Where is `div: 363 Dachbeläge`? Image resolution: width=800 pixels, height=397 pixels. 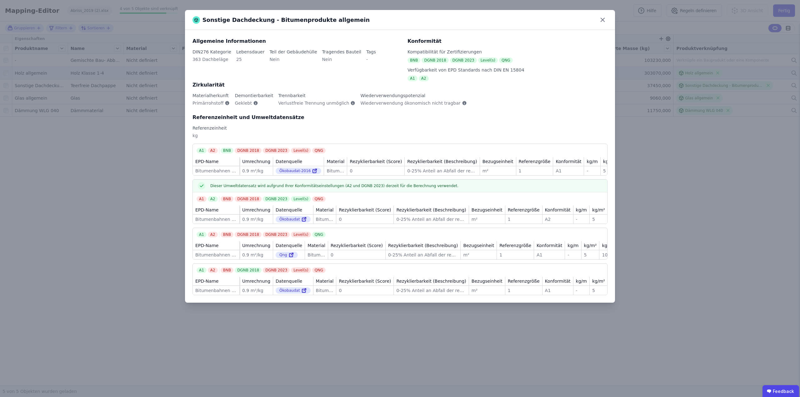
div: 363 Dachbeläge is located at coordinates (212, 62).